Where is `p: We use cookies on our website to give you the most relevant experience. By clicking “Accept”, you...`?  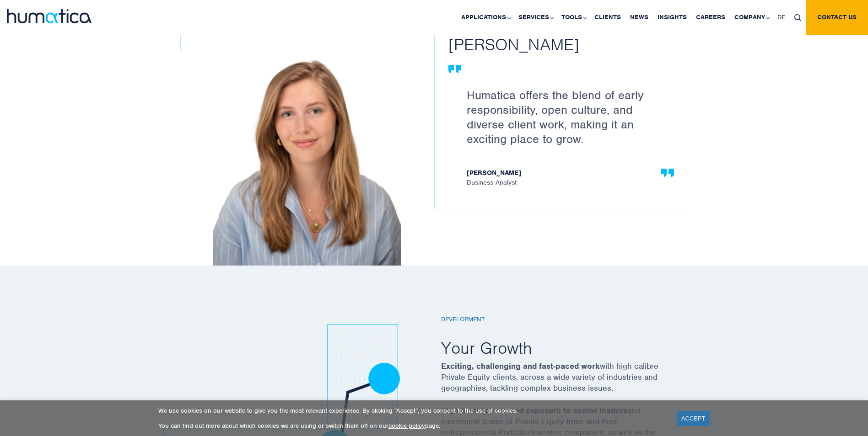 p: We use cookies on our website to give you the most relevant experience. By clicking “Accept”, you... is located at coordinates (411, 410).